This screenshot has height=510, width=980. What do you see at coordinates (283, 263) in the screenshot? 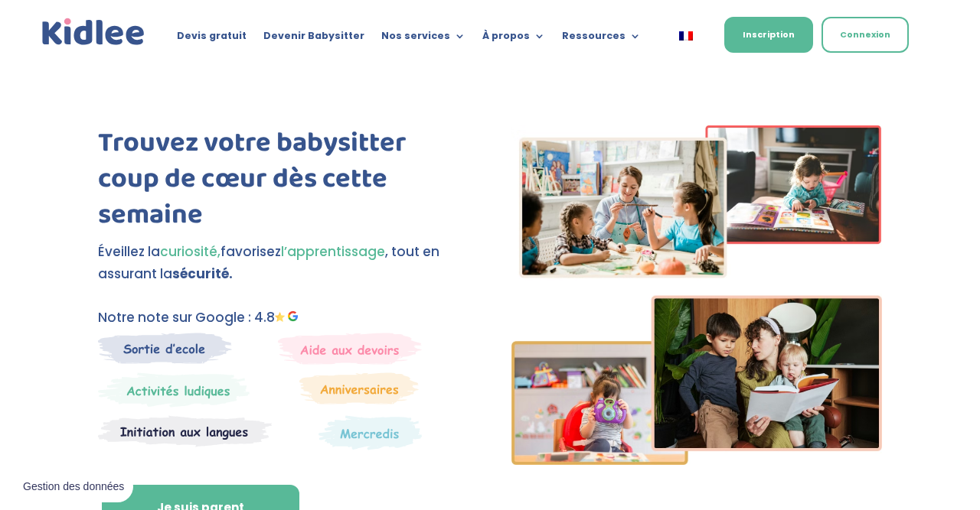
I see `p: Éveillez la favorisez , tout en assurant la` at bounding box center [283, 263].